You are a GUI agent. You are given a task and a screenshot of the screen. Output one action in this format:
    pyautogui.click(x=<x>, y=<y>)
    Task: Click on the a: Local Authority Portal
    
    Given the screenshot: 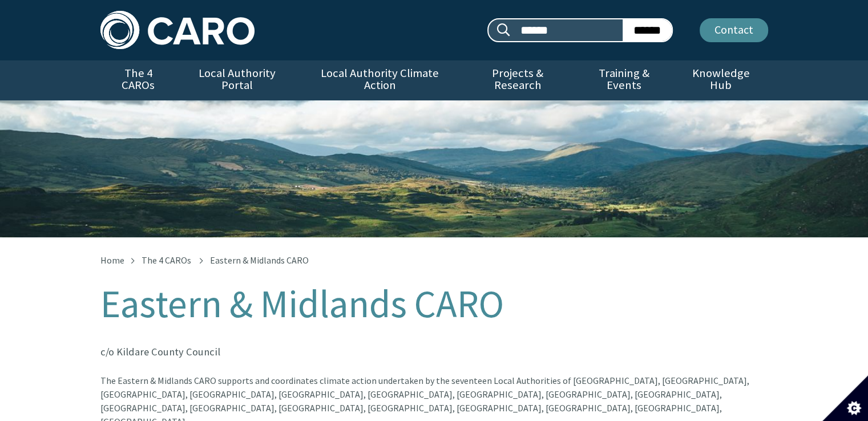 What is the action you would take?
    pyautogui.click(x=238, y=81)
    